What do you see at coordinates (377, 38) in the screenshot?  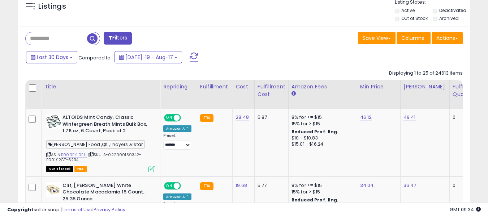 I see `button: Save View` at bounding box center [377, 38].